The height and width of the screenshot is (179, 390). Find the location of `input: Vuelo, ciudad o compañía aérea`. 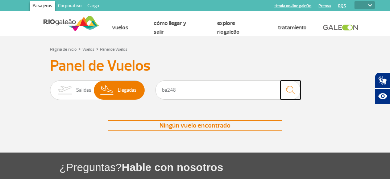

input: Vuelo, ciudad o compañía aérea is located at coordinates (228, 90).